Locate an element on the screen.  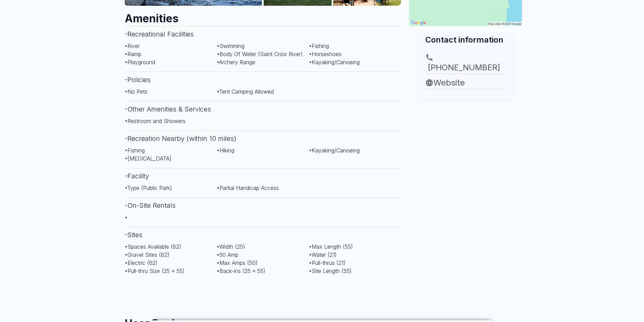
span: • Restroom and Showers is located at coordinates (155, 121).